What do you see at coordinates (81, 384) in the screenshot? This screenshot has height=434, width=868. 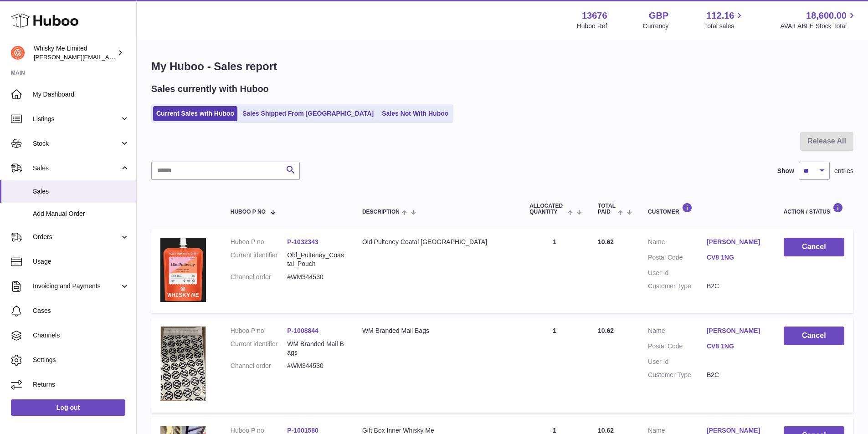 I see `span: Returns` at bounding box center [81, 384].